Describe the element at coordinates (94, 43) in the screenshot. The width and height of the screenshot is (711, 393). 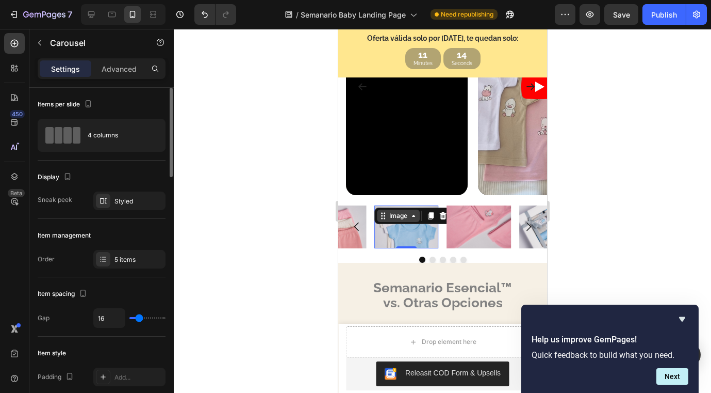
I see `p: Carousel` at that location.